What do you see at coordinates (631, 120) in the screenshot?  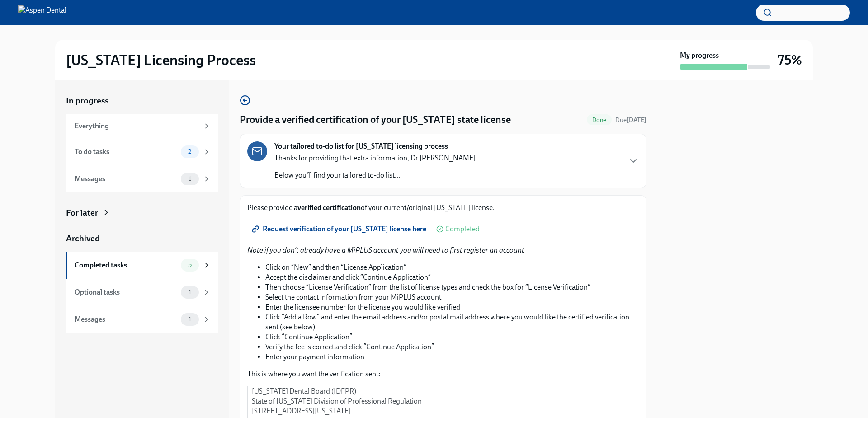 I see `span: Due` at bounding box center [631, 120].